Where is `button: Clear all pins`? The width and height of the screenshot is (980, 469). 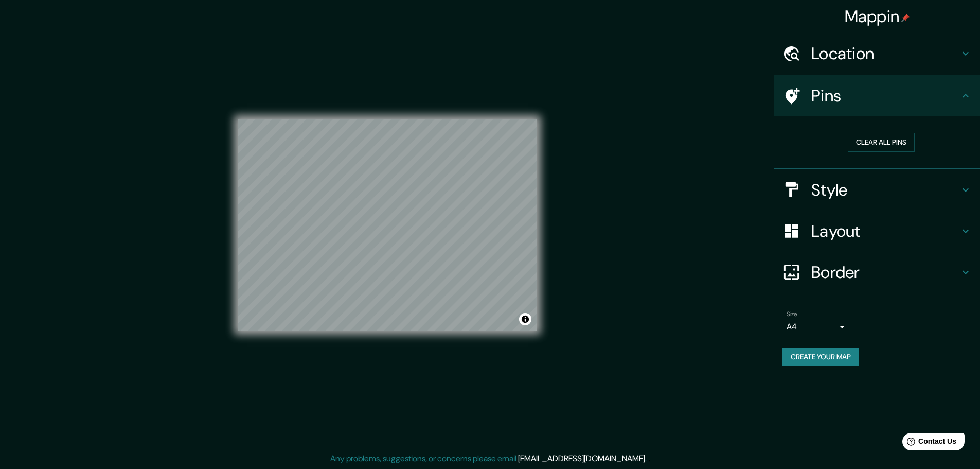
button: Clear all pins is located at coordinates (882, 142).